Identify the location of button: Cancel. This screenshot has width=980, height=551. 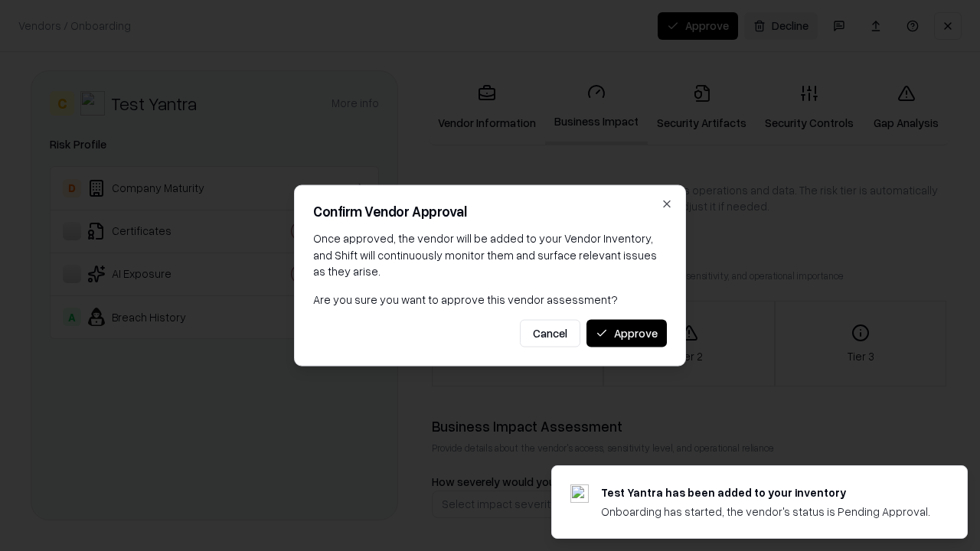
(549, 333).